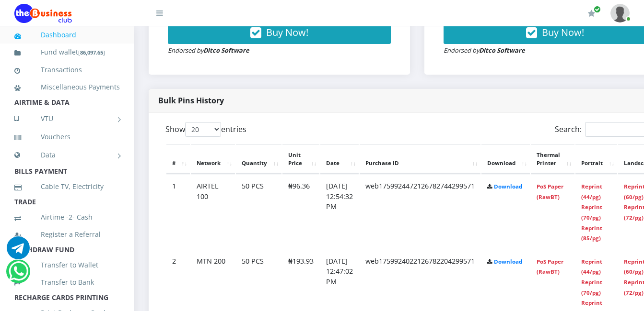 The width and height of the screenshot is (644, 311). Describe the element at coordinates (203, 130) in the screenshot. I see `select: Showentries` at that location.